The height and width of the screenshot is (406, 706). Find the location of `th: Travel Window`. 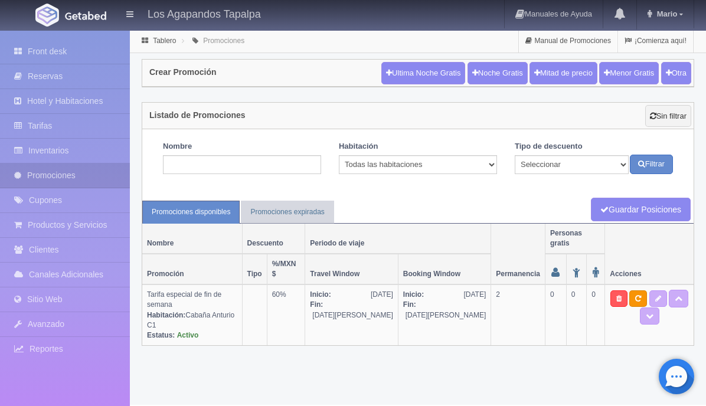

th: Travel Window is located at coordinates (351, 269).